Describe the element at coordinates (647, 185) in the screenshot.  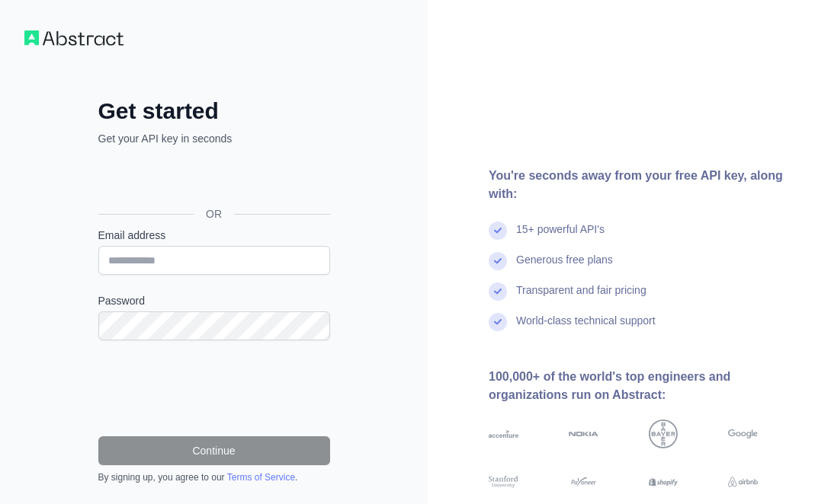
I see `div: You're seconds away from your free API key, along with:` at that location.